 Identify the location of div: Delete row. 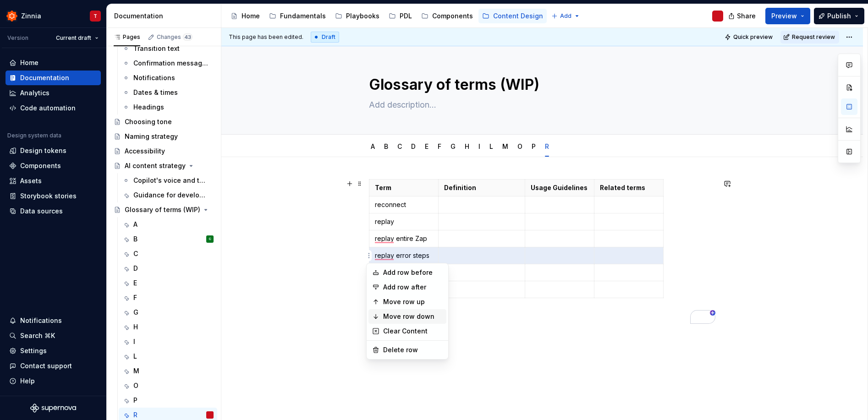
(413, 350).